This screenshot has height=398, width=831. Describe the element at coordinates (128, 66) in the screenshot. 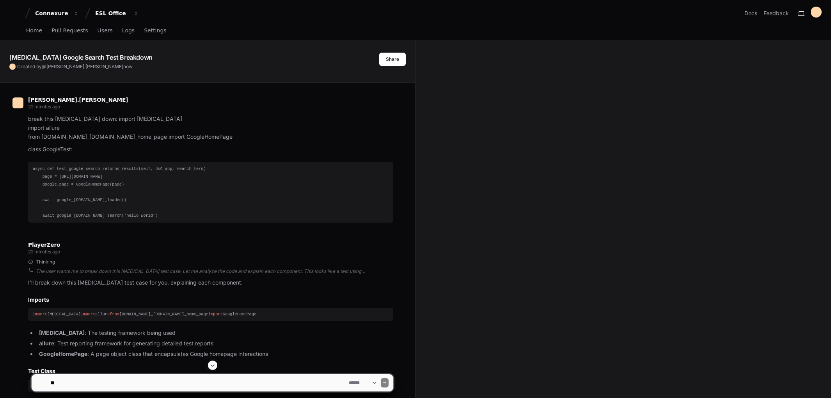

I see `span: now` at that location.